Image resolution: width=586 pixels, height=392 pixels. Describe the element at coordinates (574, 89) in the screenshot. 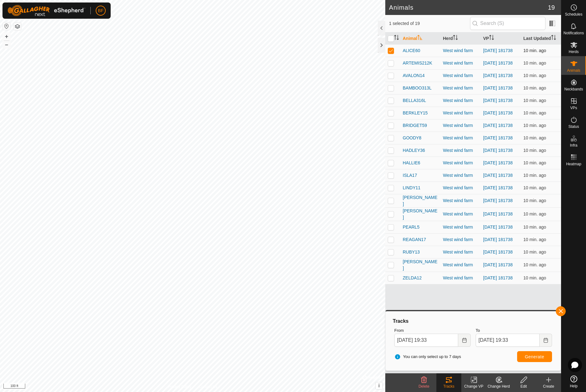

I see `span: Neckbands` at that location.